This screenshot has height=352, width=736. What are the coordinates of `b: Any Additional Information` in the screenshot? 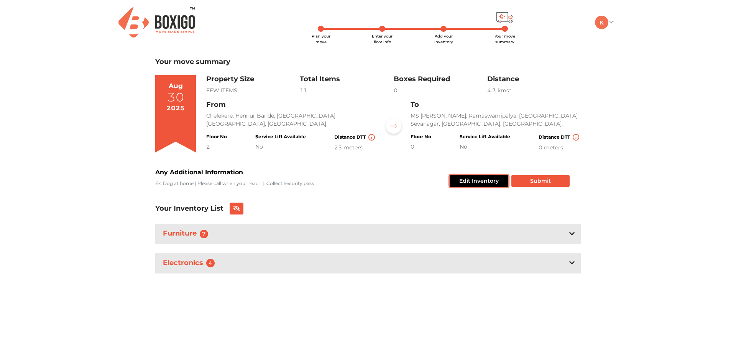 It's located at (199, 172).